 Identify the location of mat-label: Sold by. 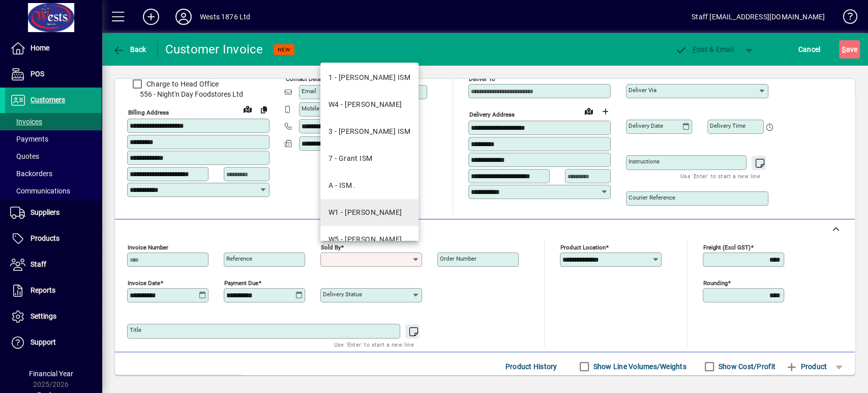
(331, 247).